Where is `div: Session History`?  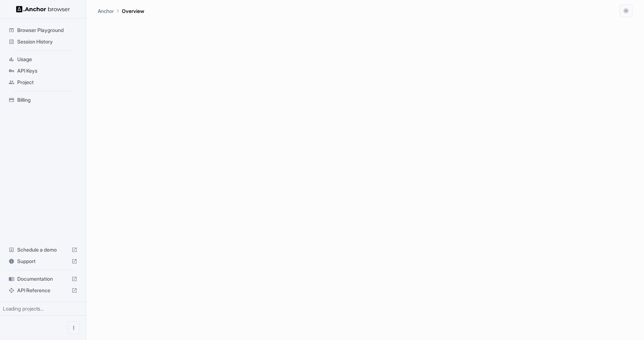 div: Session History is located at coordinates (42, 42).